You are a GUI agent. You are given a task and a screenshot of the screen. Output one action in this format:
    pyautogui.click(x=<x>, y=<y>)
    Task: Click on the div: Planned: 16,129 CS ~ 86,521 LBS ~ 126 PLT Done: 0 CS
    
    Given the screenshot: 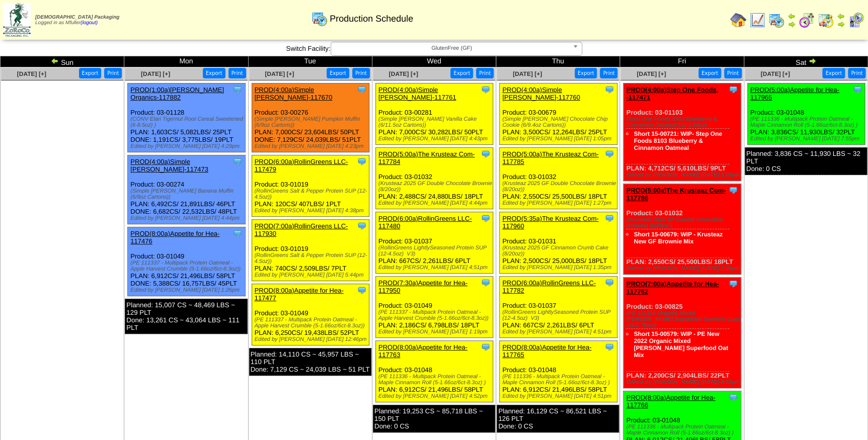 What is the action you would take?
    pyautogui.click(x=558, y=418)
    